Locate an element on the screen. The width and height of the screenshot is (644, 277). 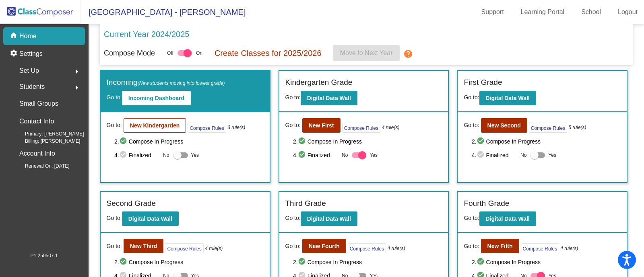
b: New Second is located at coordinates (504, 125).